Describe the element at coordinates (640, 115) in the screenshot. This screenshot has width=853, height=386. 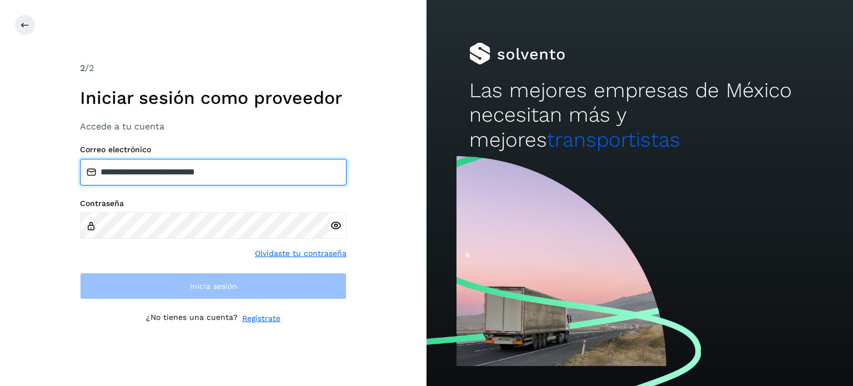
I see `h2: Las mejores empresas de México necesitan más y mejores` at that location.